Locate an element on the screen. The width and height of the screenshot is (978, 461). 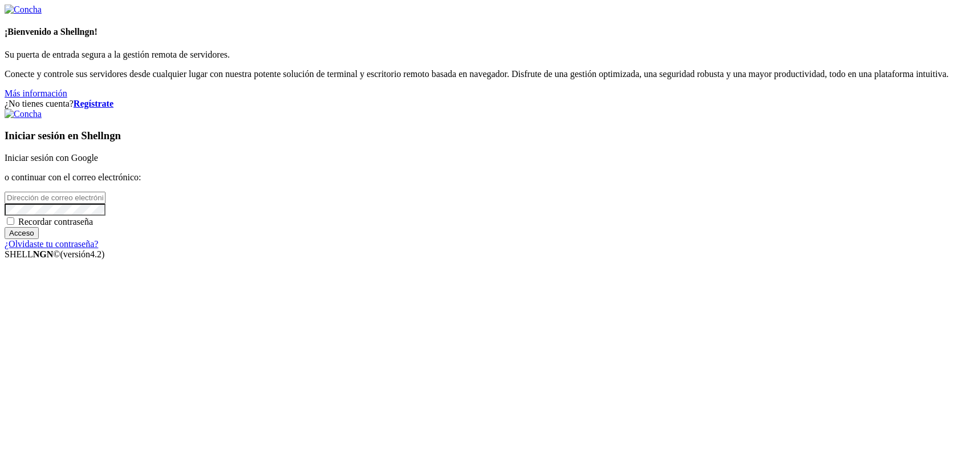
span: 4.2.0 is located at coordinates (83, 254).